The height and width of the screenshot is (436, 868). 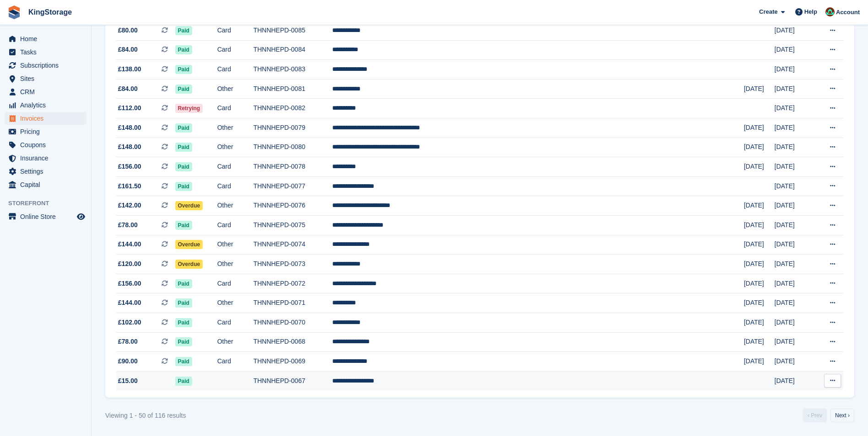 I want to click on span: £138.00, so click(x=130, y=69).